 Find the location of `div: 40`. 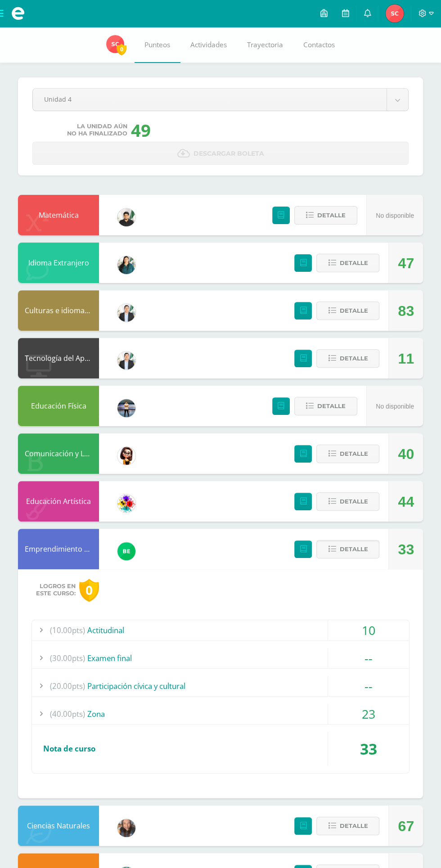

div: 40 is located at coordinates (406, 454).